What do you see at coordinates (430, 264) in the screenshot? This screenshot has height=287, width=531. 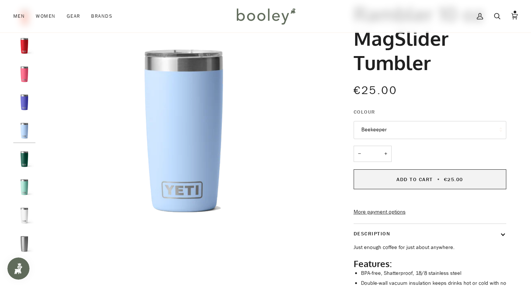 I see `h2: Features:` at bounding box center [430, 264].